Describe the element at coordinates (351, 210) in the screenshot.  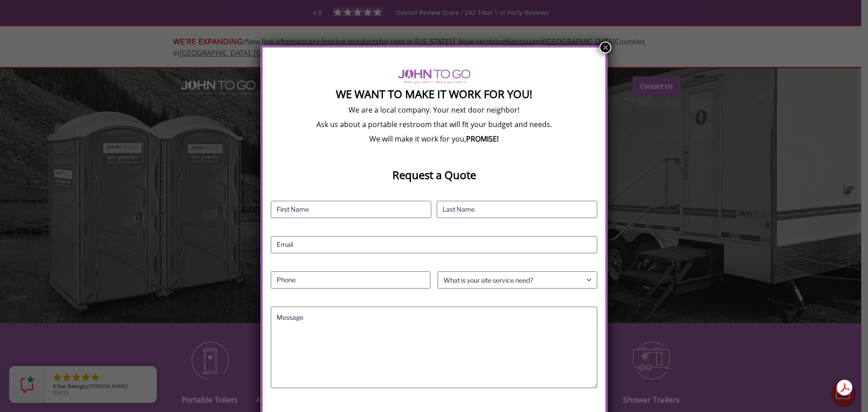
I see `input: First Name` at that location.